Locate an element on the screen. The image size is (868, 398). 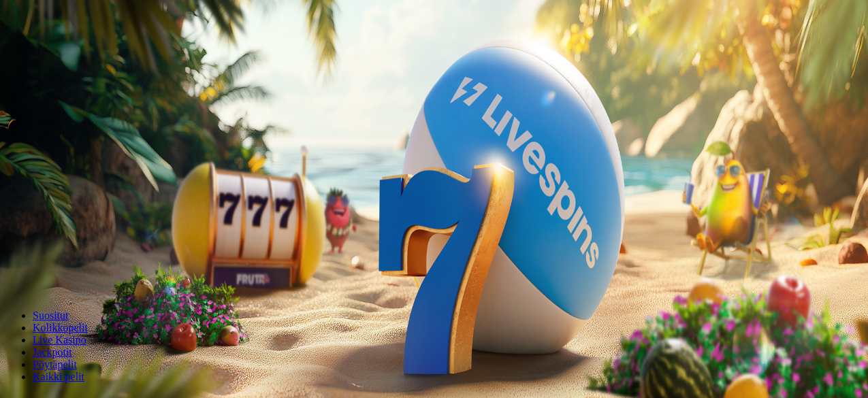
span: Jackpotit is located at coordinates (53, 351).